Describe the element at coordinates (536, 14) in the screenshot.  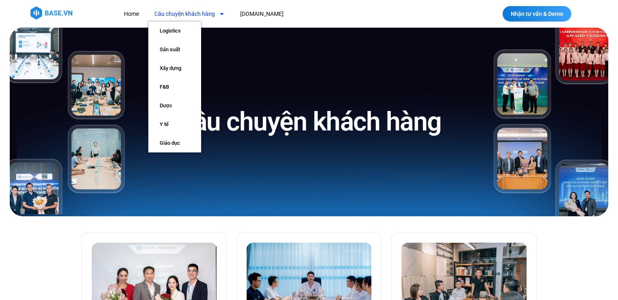
I see `span: Nhận tư vấn & Demo` at that location.